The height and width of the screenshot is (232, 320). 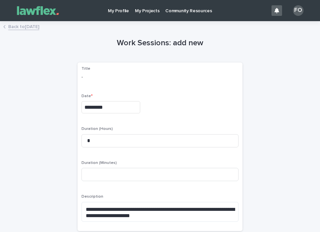 What do you see at coordinates (97, 129) in the screenshot?
I see `span: Duration (Hours)` at bounding box center [97, 129].